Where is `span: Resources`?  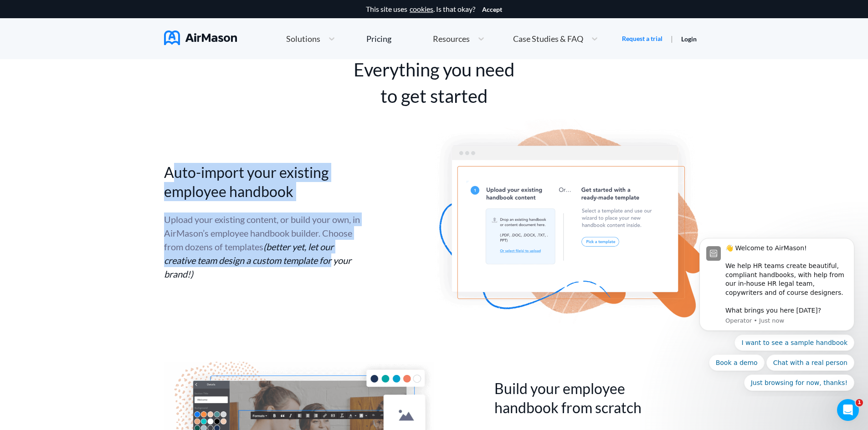 span: Resources is located at coordinates (451, 38).